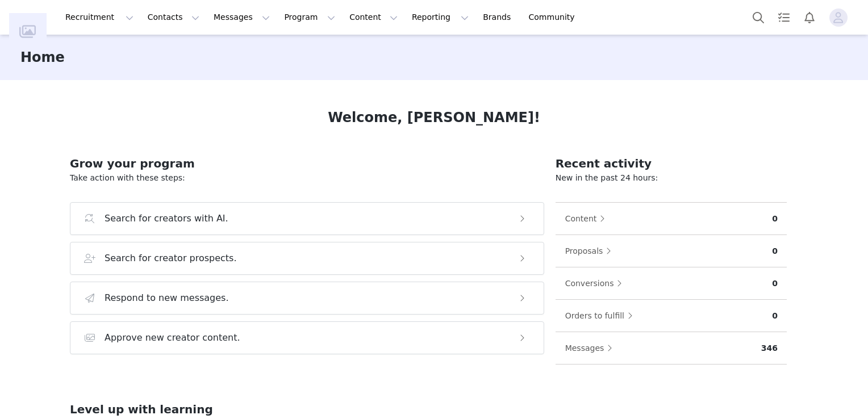 The image size is (868, 419). I want to click on h3: Approve new creator content., so click(172, 338).